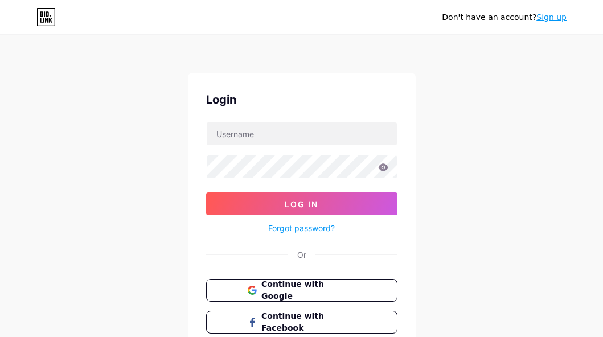 This screenshot has width=603, height=337. Describe the element at coordinates (308, 322) in the screenshot. I see `span: Continue with Facebook` at that location.